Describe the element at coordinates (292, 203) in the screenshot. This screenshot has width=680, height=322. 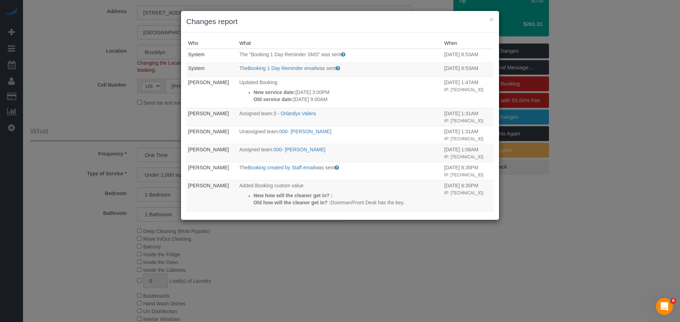
I see `strong: Old how will the cleaner get in? :` at that location.